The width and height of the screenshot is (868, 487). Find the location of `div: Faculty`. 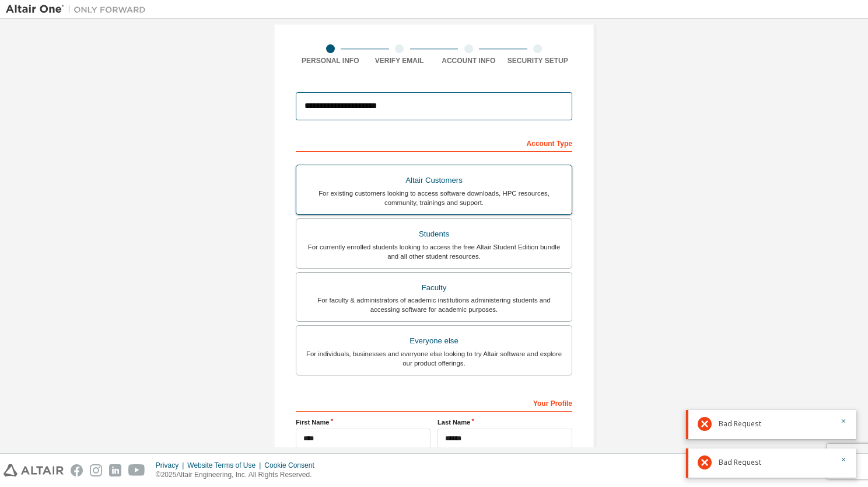

div: Faculty is located at coordinates (434, 288).